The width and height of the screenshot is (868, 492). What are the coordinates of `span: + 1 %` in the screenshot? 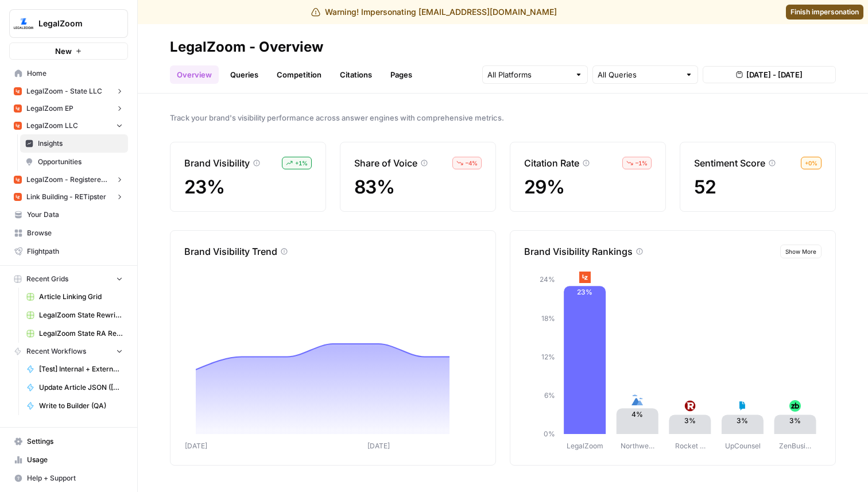 It's located at (301, 163).